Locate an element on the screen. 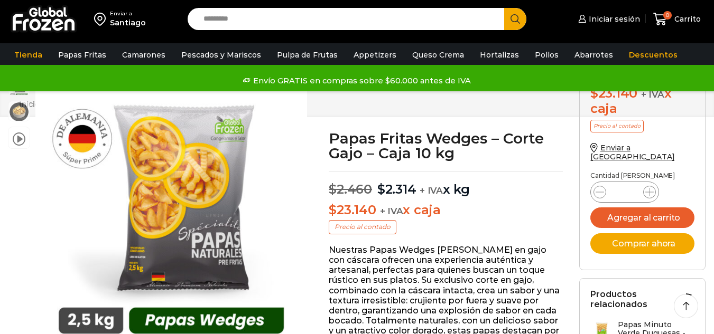 This screenshot has width=714, height=334. img: address-field-icon.svg is located at coordinates (102, 19).